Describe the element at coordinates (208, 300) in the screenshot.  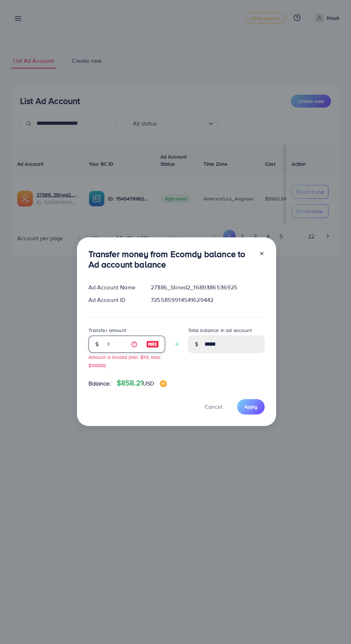
I see `div: 7255859914541629442` at that location.